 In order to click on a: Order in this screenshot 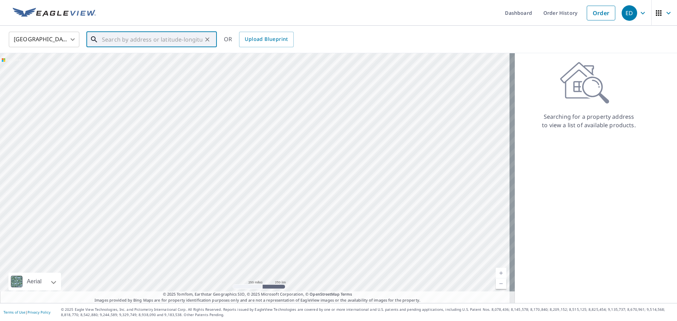, I will do `click(601, 13)`.